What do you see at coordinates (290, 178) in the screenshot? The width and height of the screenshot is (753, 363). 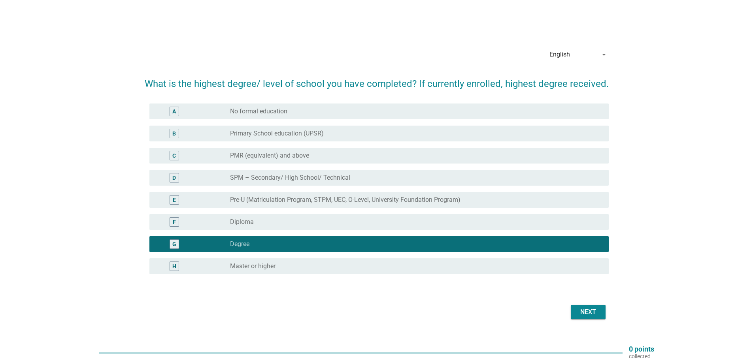 I see `label: SPM – Secondary/ High School/ Technical` at bounding box center [290, 178].